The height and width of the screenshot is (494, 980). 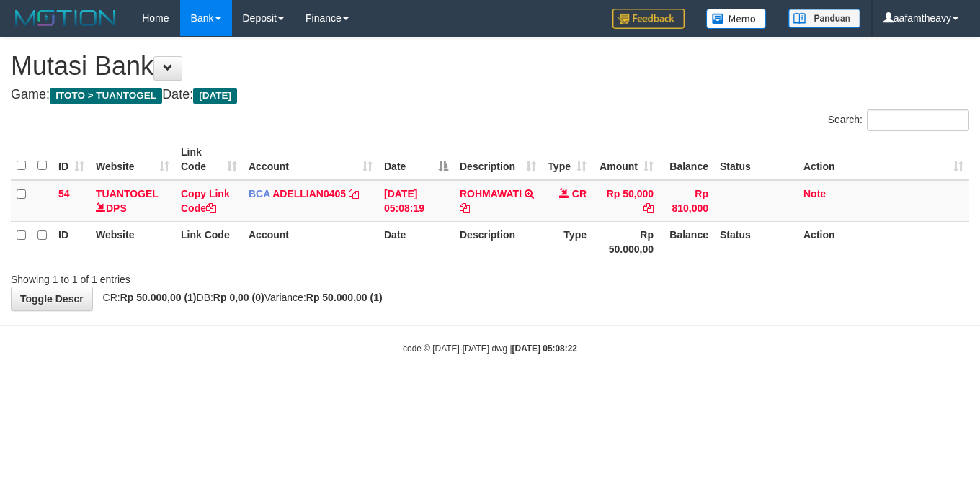 I want to click on th: Link Code: activate to sort column ascending, so click(x=209, y=159).